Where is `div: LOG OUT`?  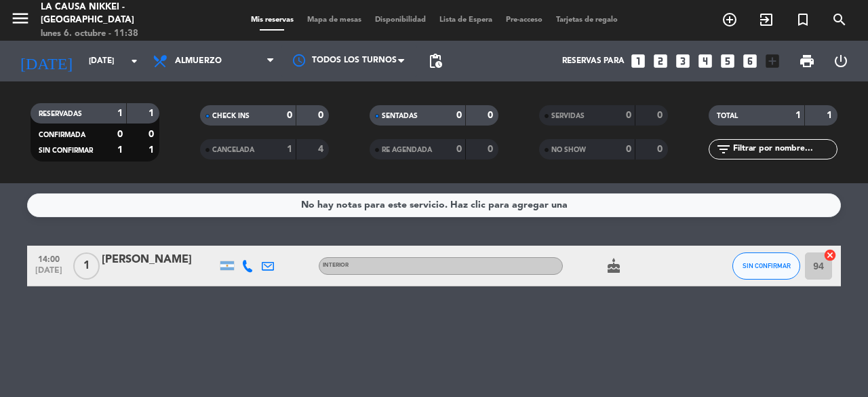
div: LOG OUT is located at coordinates (841, 61).